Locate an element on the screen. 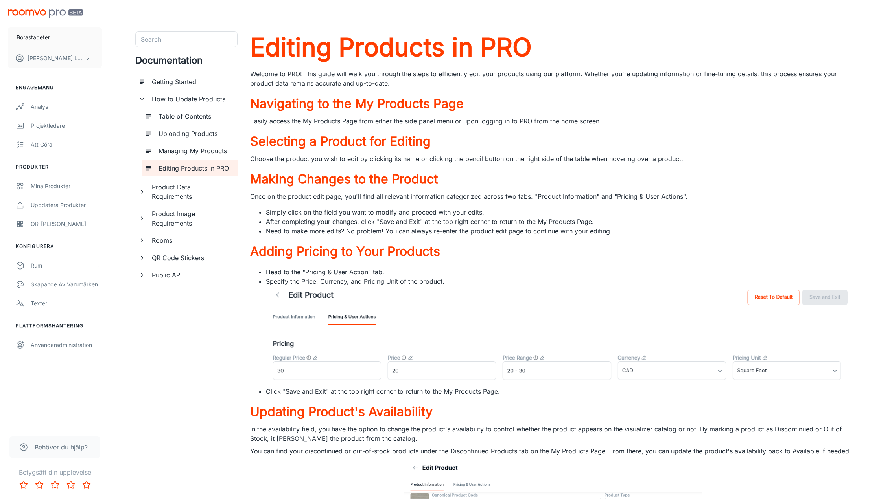 The height and width of the screenshot is (499, 881). span: Behöver du hjälp? is located at coordinates (61, 447).